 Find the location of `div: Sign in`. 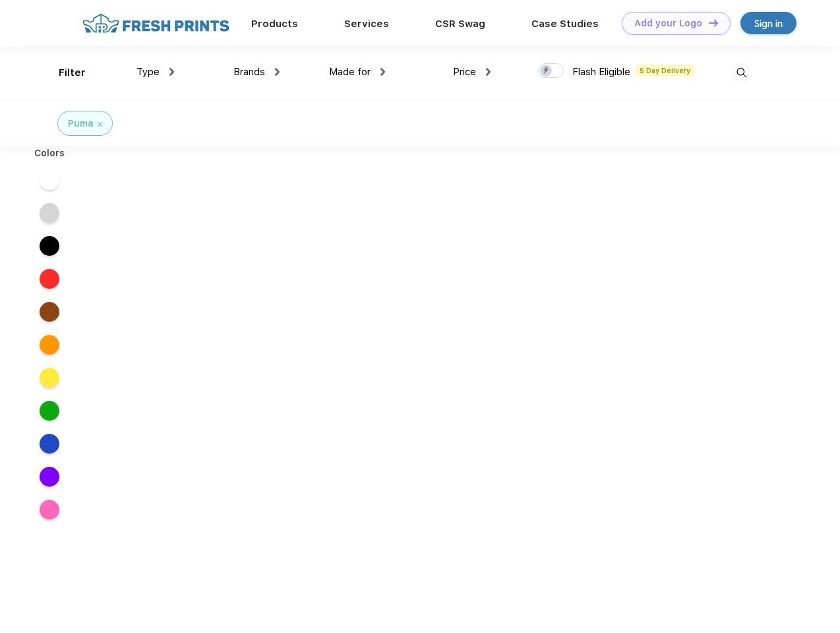

div: Sign in is located at coordinates (768, 23).